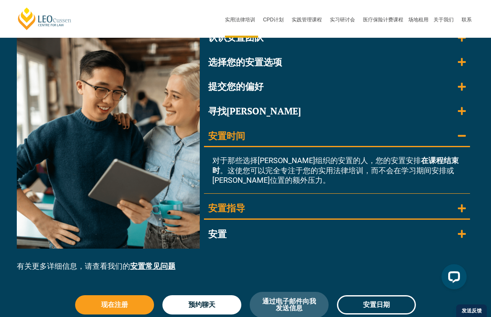  What do you see at coordinates (376, 305) in the screenshot?
I see `a: 安置日期` at bounding box center [376, 305].